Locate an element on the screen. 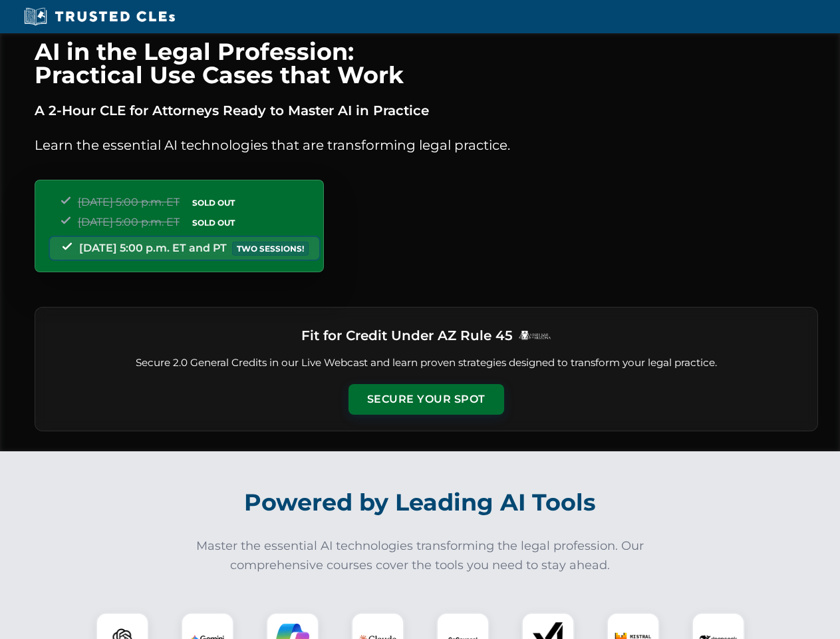  h1: AI in the Legal Profession: Practical Use Cases that Work is located at coordinates (426, 63).